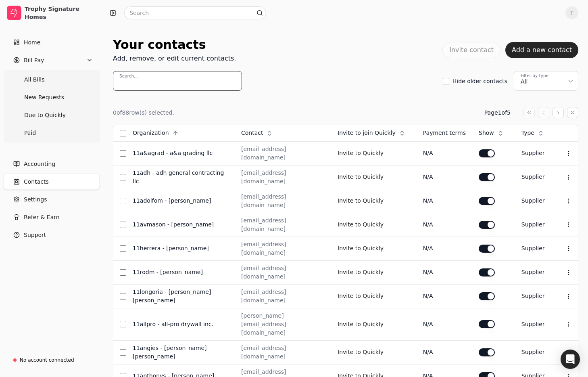 This screenshot has height=377, width=588. What do you see at coordinates (51, 79) in the screenshot?
I see `a: All Bills` at bounding box center [51, 79].